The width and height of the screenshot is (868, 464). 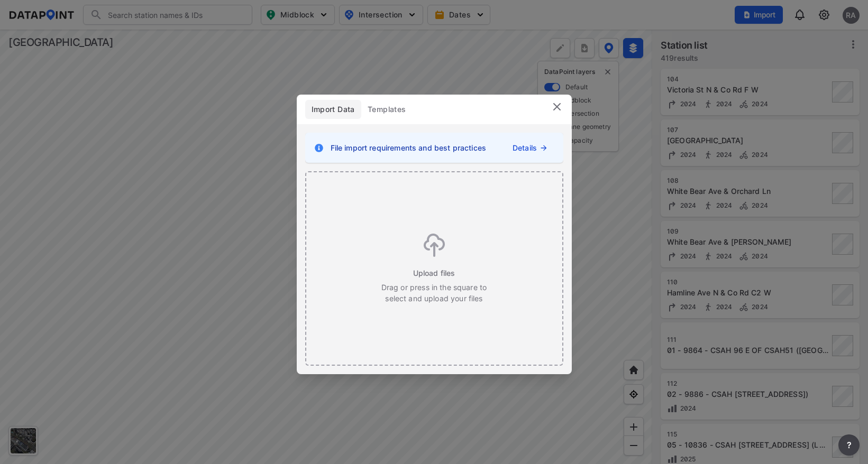 I want to click on span: Import Data, so click(x=333, y=109).